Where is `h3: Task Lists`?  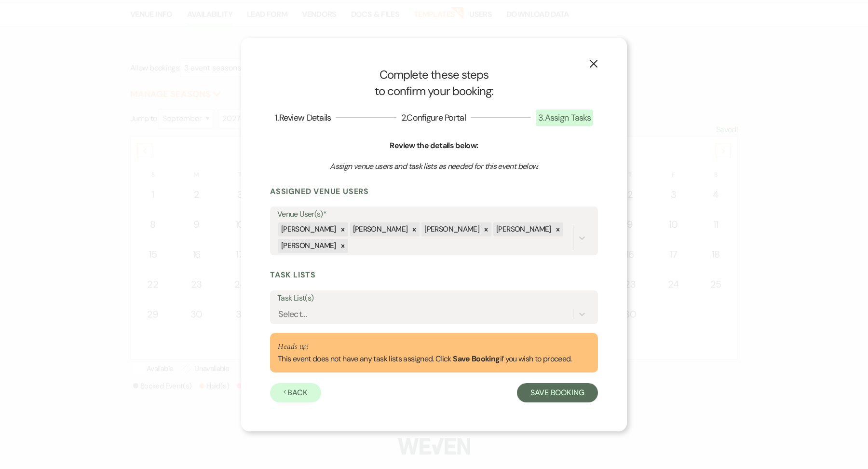 h3: Task Lists is located at coordinates (434, 275).